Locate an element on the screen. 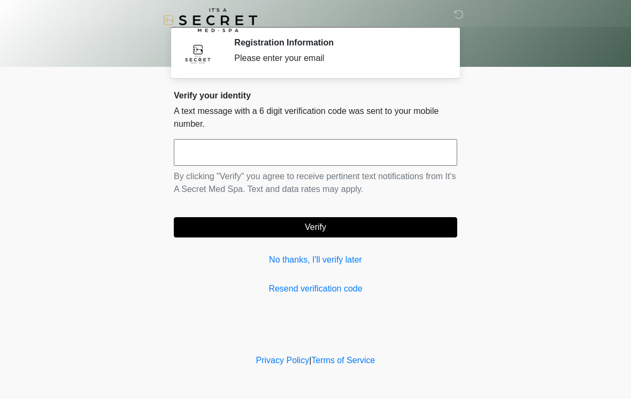 The width and height of the screenshot is (631, 399). a: Privacy Policy is located at coordinates (283, 360).